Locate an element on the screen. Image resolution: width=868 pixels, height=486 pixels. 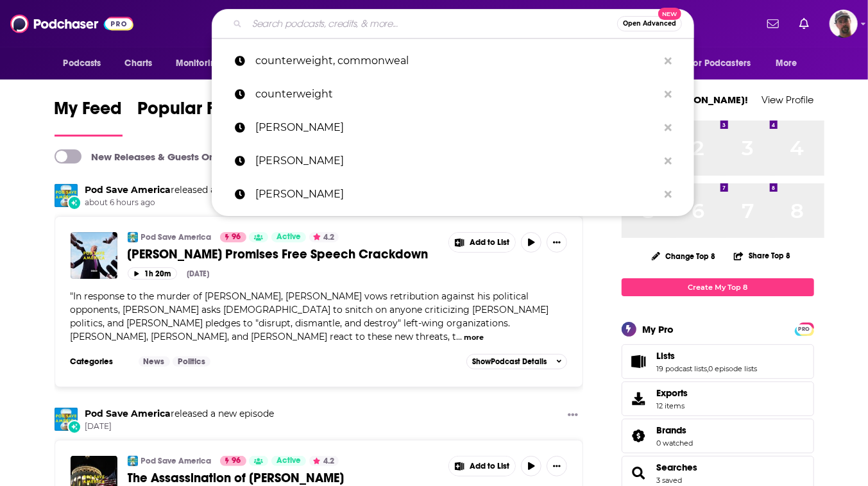
a: 96 is located at coordinates (233, 237).